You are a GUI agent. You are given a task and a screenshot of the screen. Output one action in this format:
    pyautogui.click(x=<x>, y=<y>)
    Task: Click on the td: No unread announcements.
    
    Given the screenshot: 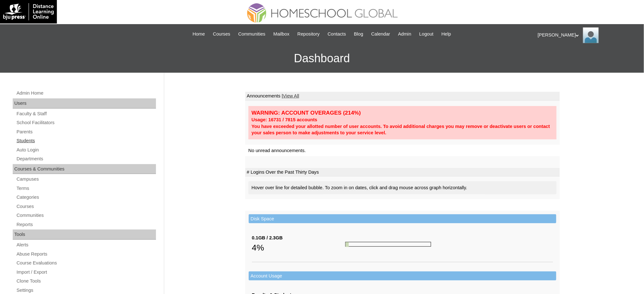 What is the action you would take?
    pyautogui.click(x=403, y=151)
    